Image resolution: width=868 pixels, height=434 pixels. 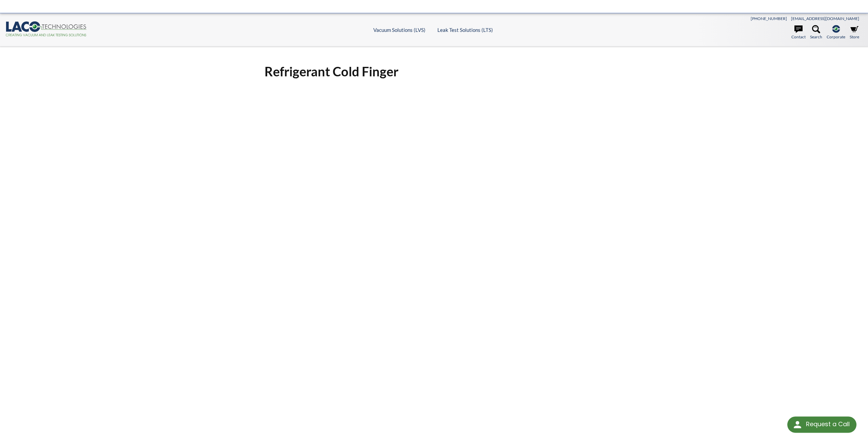 What do you see at coordinates (854, 32) in the screenshot?
I see `a: Store` at bounding box center [854, 32].